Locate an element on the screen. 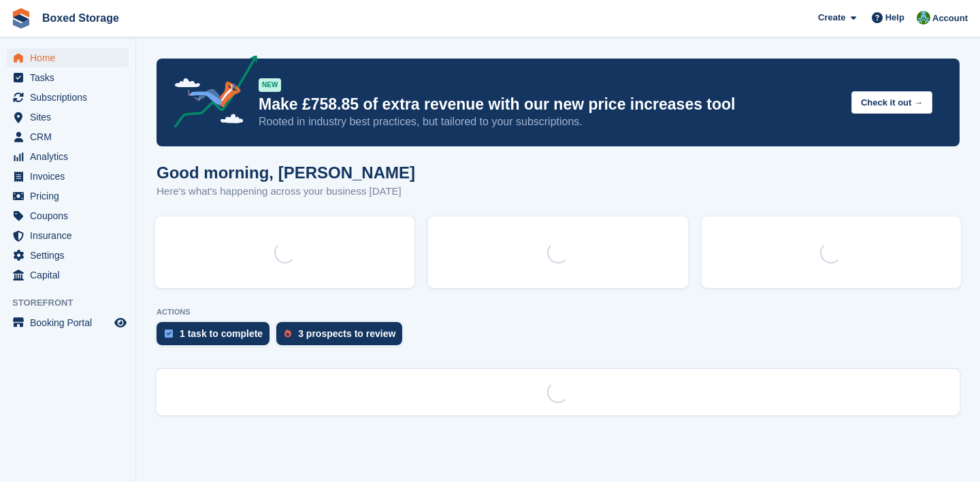  div: 1 task to complete is located at coordinates (221, 333).